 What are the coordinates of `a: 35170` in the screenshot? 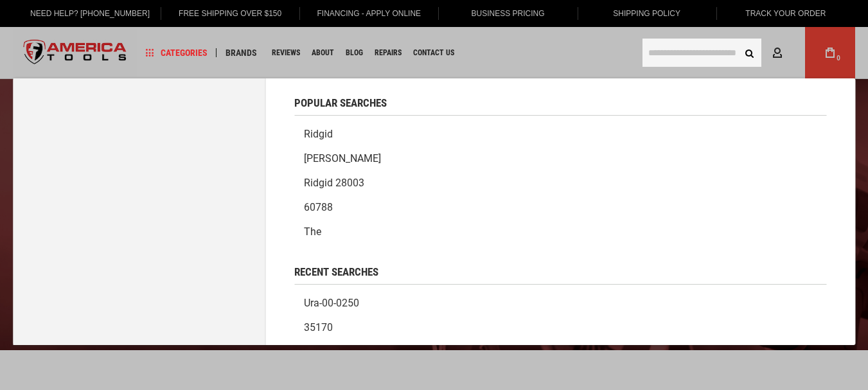 It's located at (560, 328).